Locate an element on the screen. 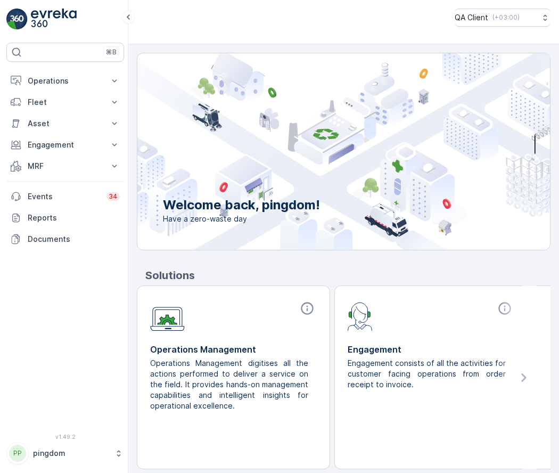 The height and width of the screenshot is (473, 559). p: Events is located at coordinates (64, 197).